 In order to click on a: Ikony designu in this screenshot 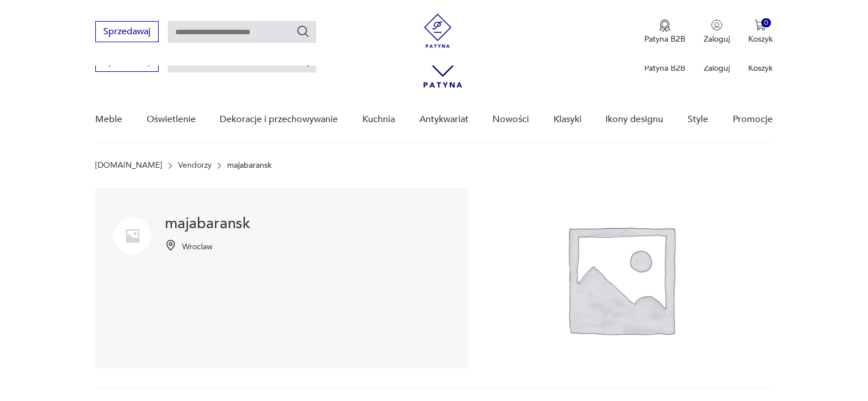, I will do `click(634, 119)`.